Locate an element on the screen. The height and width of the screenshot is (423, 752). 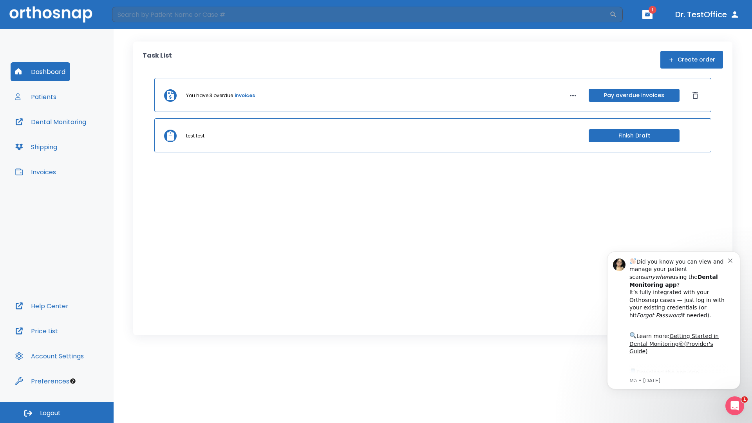
i: anywhere is located at coordinates (63, 37).